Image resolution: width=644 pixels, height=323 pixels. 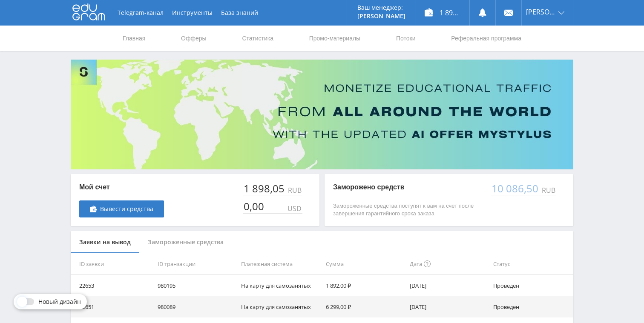 What do you see at coordinates (406, 38) in the screenshot?
I see `a: Потоки` at bounding box center [406, 38].